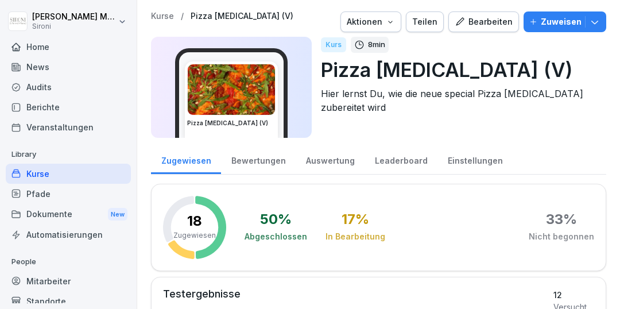 The height and width of the screenshot is (309, 620). What do you see at coordinates (118, 214) in the screenshot?
I see `div: New` at bounding box center [118, 214].